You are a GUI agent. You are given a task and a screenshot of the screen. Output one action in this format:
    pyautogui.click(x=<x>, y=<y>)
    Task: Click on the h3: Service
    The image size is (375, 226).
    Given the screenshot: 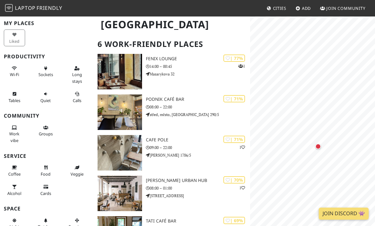 What is the action you would take?
    pyautogui.click(x=47, y=156)
    